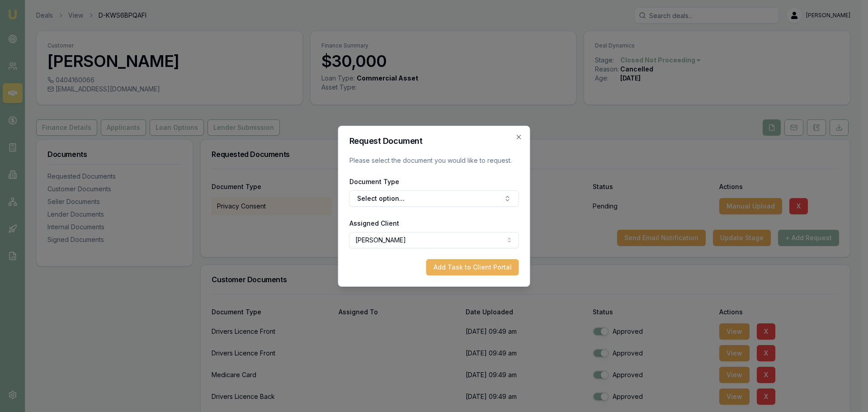 This screenshot has height=412, width=868. What do you see at coordinates (434, 161) in the screenshot?
I see `p: Please select the document you would like to request.` at bounding box center [434, 161].